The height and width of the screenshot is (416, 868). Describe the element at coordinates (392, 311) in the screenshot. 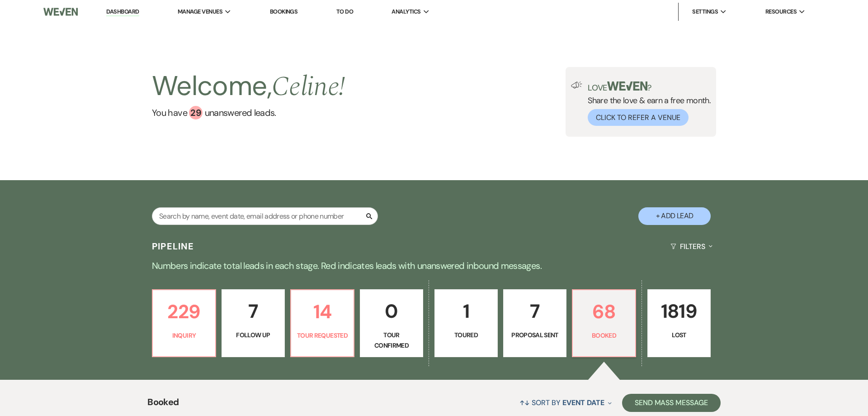

I see `p: 0` at that location.